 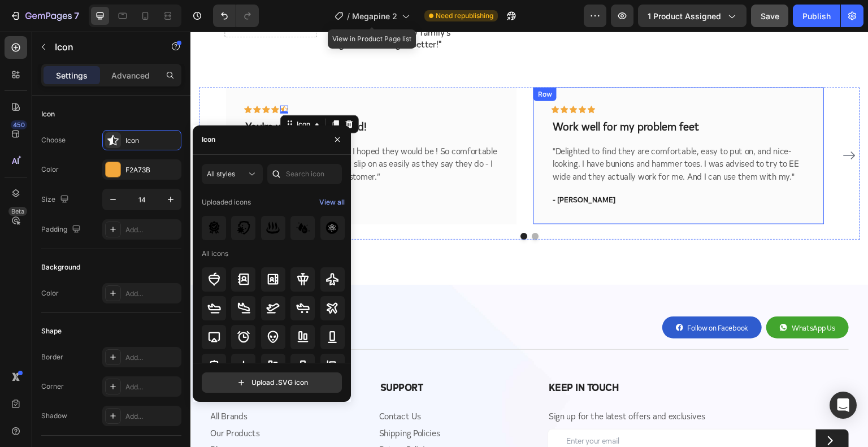 I want to click on p: Our Products, so click(x=44, y=402).